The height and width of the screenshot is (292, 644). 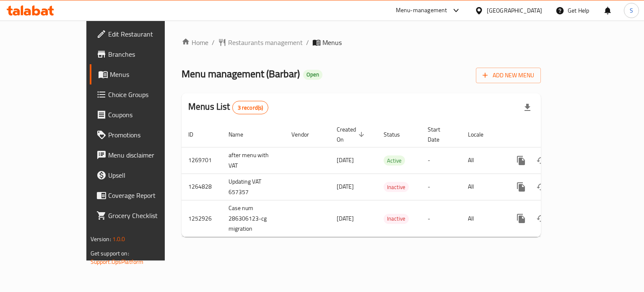 I want to click on table: enhanced table, so click(x=390, y=179).